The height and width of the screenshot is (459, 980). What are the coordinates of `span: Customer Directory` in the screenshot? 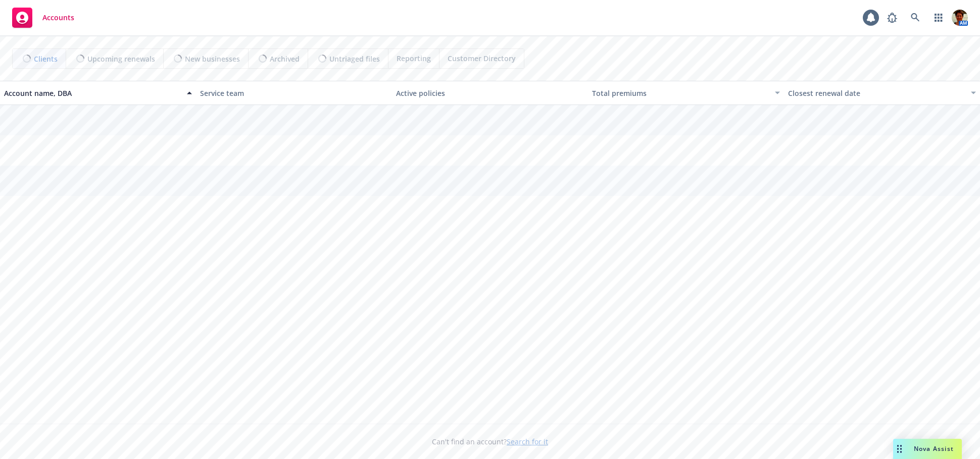 It's located at (481, 58).